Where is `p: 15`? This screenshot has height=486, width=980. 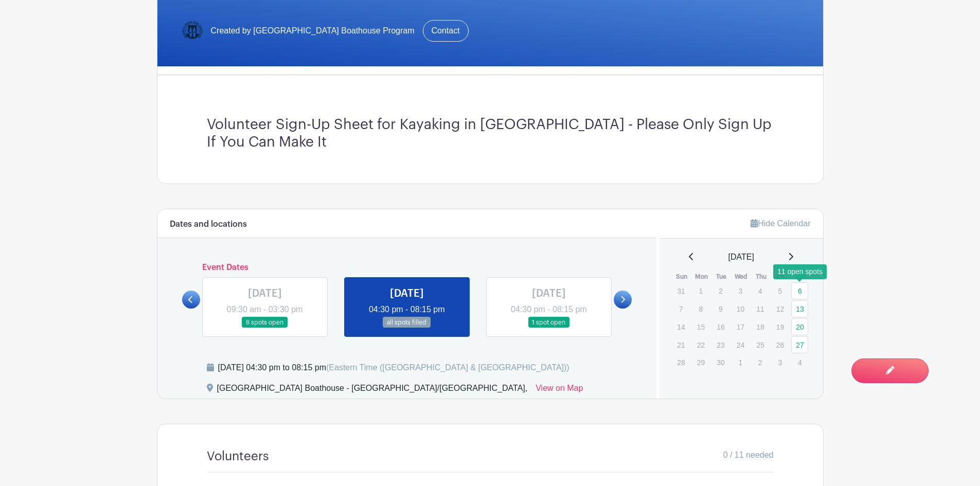
p: 15 is located at coordinates (701, 327).